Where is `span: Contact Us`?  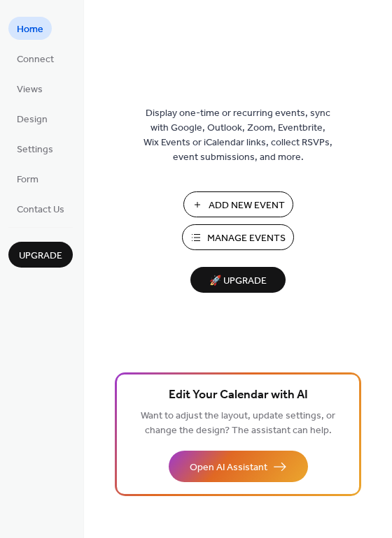
span: Contact Us is located at coordinates (40, 209).